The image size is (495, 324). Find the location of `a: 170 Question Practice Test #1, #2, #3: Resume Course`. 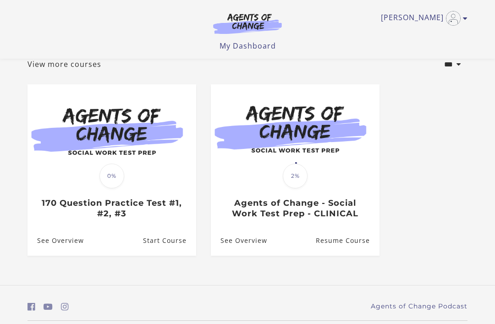

a: 170 Question Practice Test #1, #2, #3: Resume Course is located at coordinates (170, 241).